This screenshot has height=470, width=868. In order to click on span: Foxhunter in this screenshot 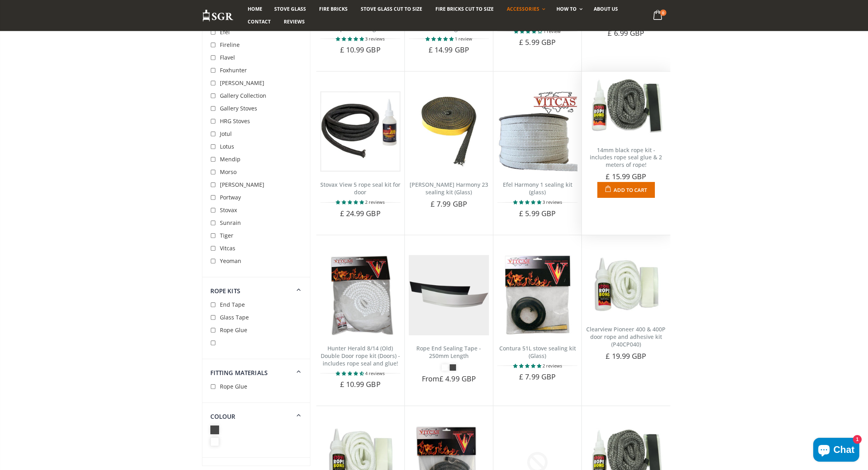, I will do `click(234, 70)`.